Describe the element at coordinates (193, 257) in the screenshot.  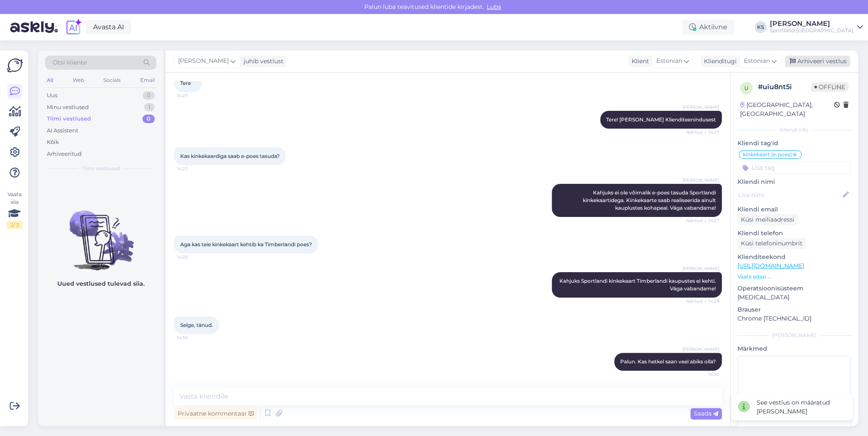
I see `span: 14:28` at that location.